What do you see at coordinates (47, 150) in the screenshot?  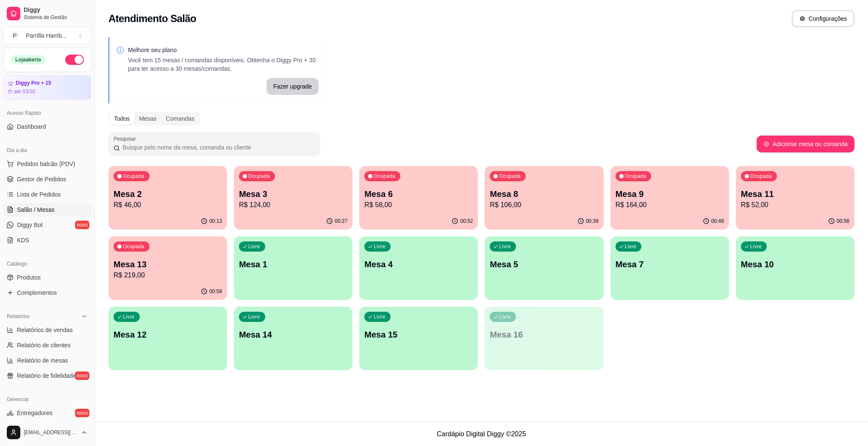 I see `div: Dia a dia` at bounding box center [47, 150].